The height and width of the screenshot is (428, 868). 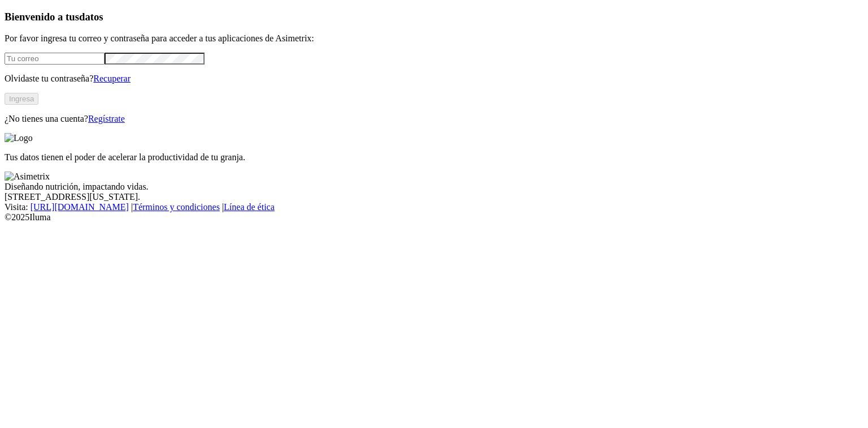 What do you see at coordinates (434, 39) in the screenshot?
I see `p: Por favor ingresa tu correo y contraseña para acceder a tus aplicaciones de Asimetrix:` at bounding box center [434, 39].